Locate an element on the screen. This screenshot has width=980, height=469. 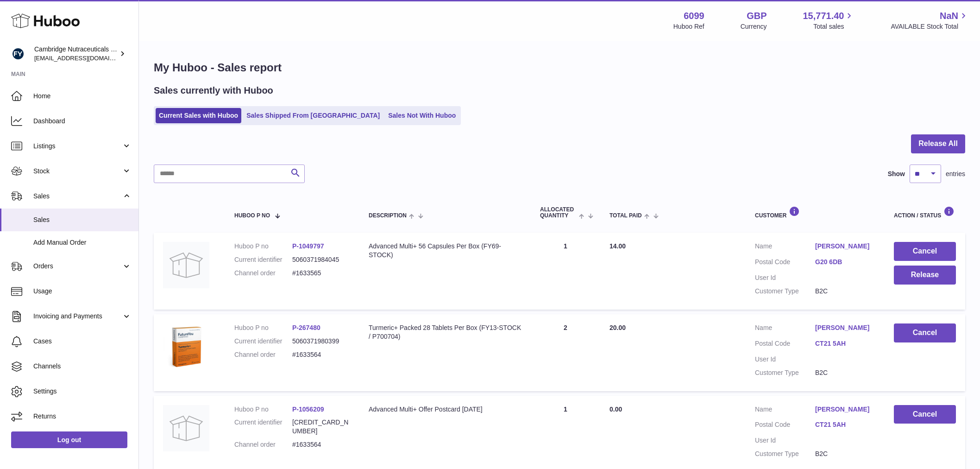
span: 15,771.40 is located at coordinates (823, 16).